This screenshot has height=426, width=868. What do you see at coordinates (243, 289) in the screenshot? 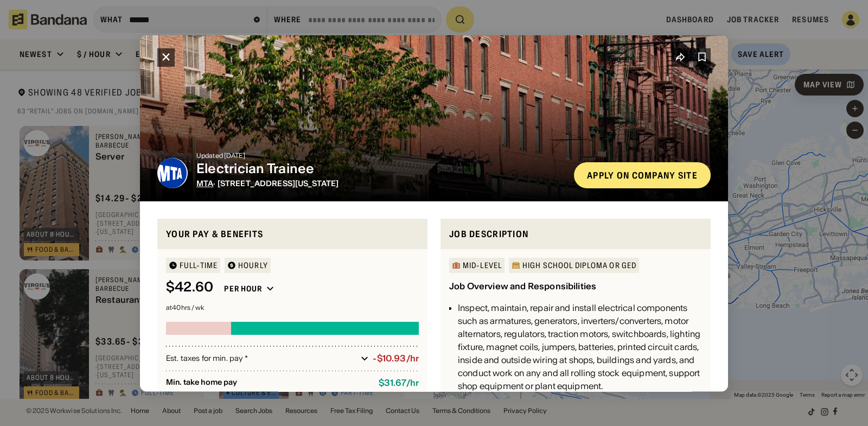
I see `div: Per hour` at bounding box center [243, 289].